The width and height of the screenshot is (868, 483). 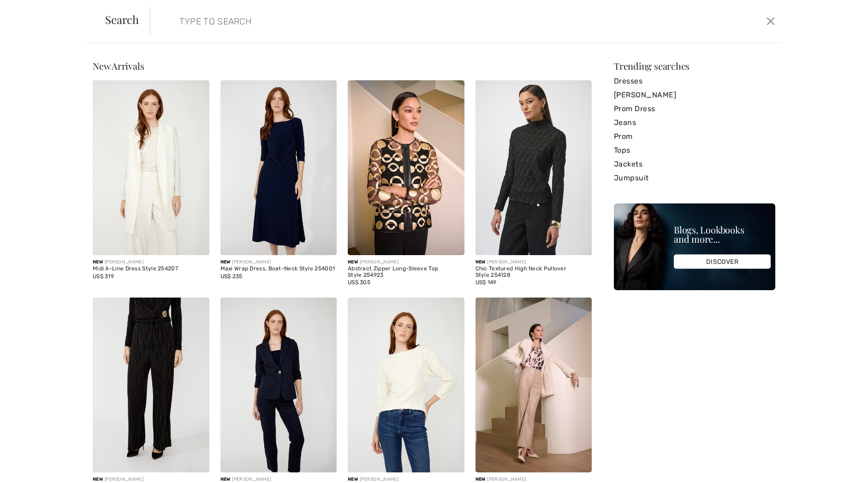 I want to click on a: Tops, so click(x=695, y=150).